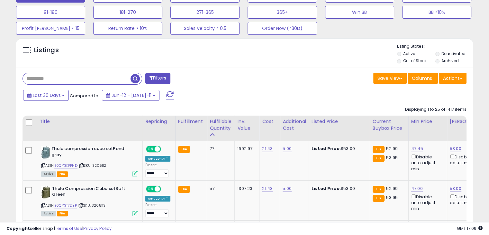  Describe the element at coordinates (92, 165) in the screenshot. I see `span: | SKU: 3205112` at that location.